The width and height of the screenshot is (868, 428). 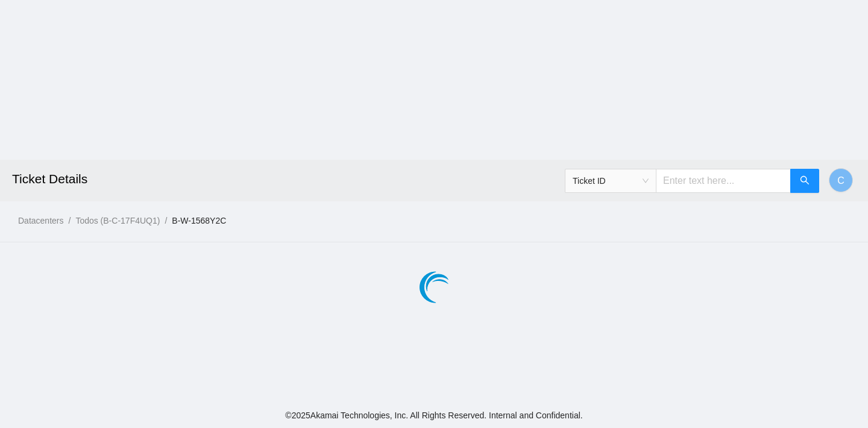 What do you see at coordinates (805, 181) in the screenshot?
I see `button: search` at bounding box center [805, 181].